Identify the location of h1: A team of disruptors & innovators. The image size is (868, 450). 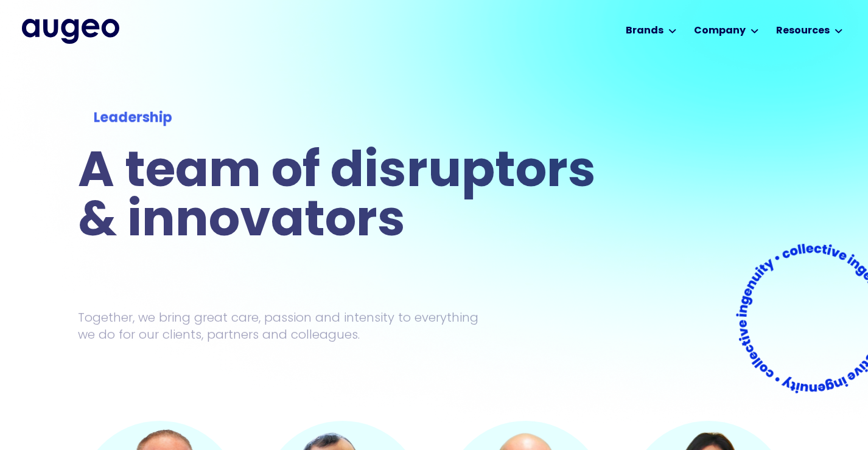
(341, 198).